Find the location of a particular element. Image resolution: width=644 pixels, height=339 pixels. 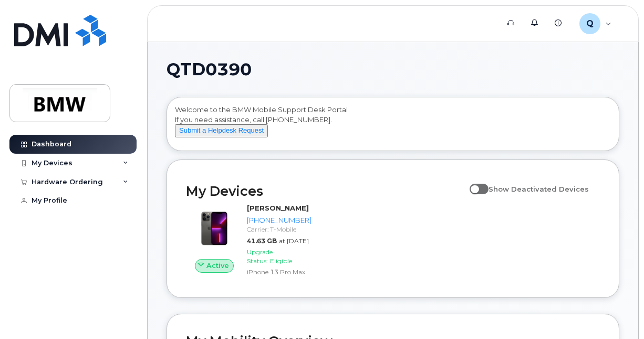

span: QTD0390 is located at coordinates (209, 70).